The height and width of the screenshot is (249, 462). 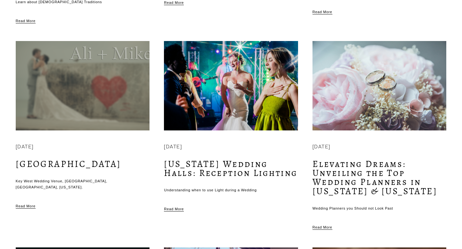 I want to click on img: New Jersey Wedding Halls: Reception Lighting, so click(x=231, y=86).